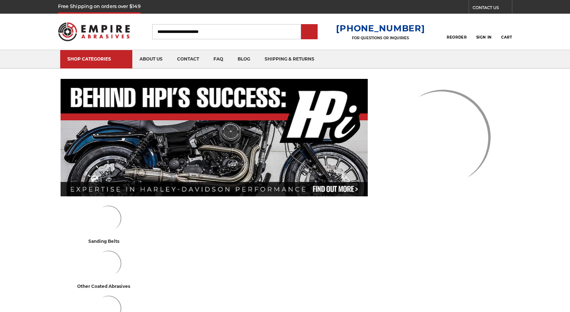 The width and height of the screenshot is (570, 312). What do you see at coordinates (380, 38) in the screenshot?
I see `p: FOR QUESTIONS OR INQUIRIES` at bounding box center [380, 38].